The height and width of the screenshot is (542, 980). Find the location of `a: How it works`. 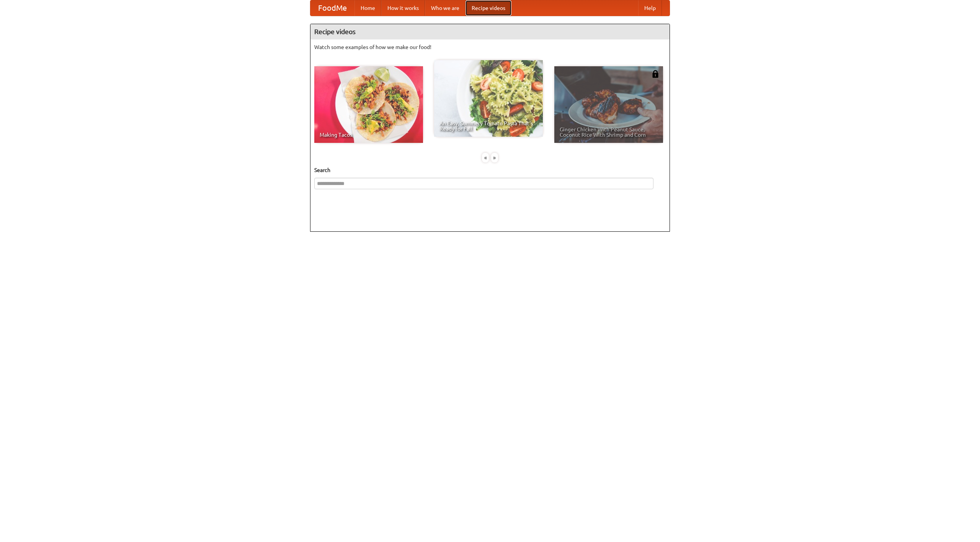

a: How it works is located at coordinates (403, 8).